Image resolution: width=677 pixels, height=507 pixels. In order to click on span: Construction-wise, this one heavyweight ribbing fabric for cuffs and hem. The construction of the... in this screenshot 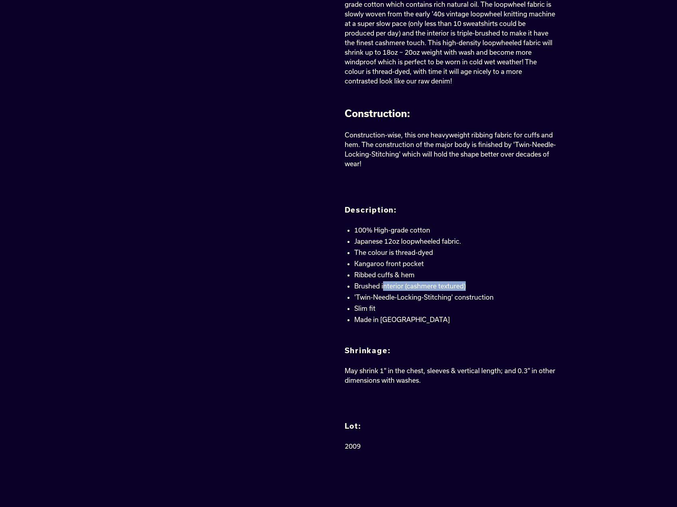, I will do `click(450, 149)`.